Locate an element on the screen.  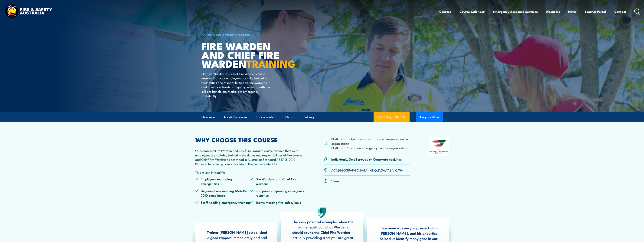
li: Teams meeting fire safety laws is located at coordinates (278, 202).